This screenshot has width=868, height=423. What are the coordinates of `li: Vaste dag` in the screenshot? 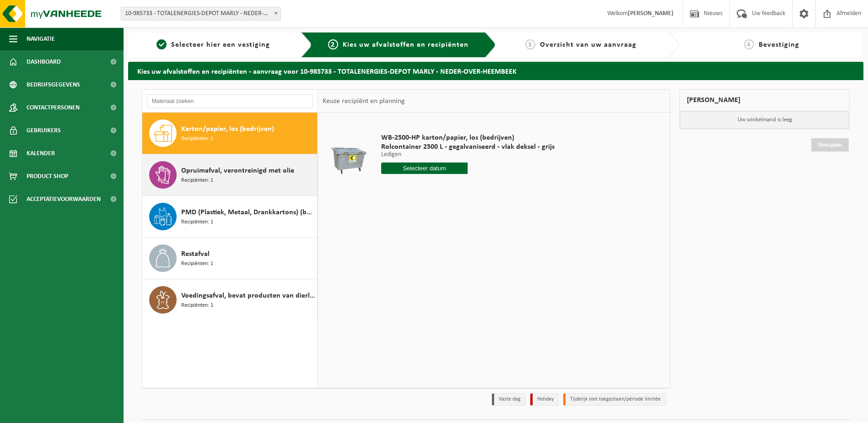 It's located at (509, 399).